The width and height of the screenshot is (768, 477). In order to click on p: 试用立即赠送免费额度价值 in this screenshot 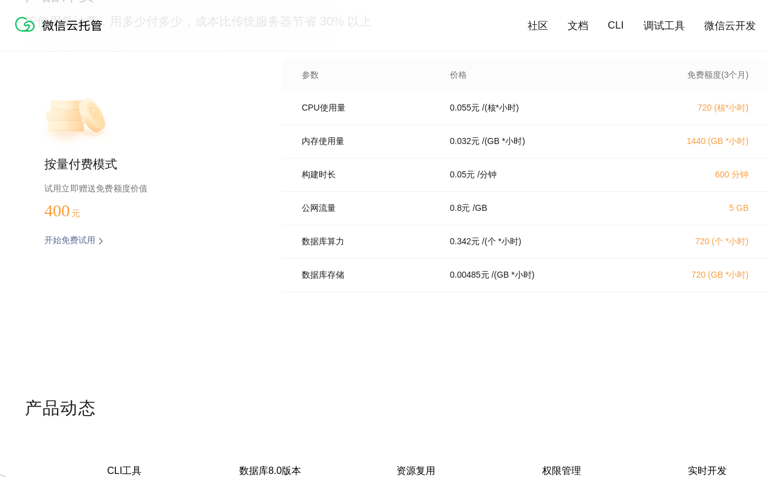, I will do `click(144, 188)`.